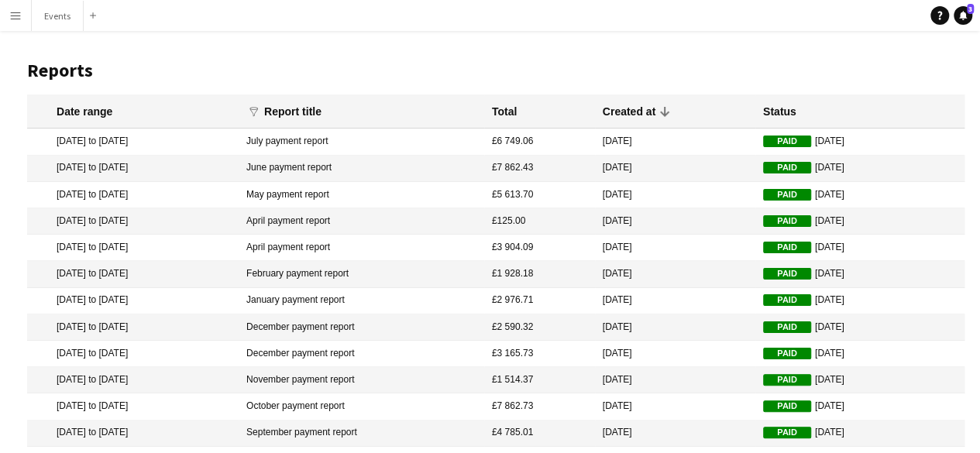 The width and height of the screenshot is (980, 453). Describe the element at coordinates (539, 169) in the screenshot. I see `mat-cell: £7 862.43` at that location.